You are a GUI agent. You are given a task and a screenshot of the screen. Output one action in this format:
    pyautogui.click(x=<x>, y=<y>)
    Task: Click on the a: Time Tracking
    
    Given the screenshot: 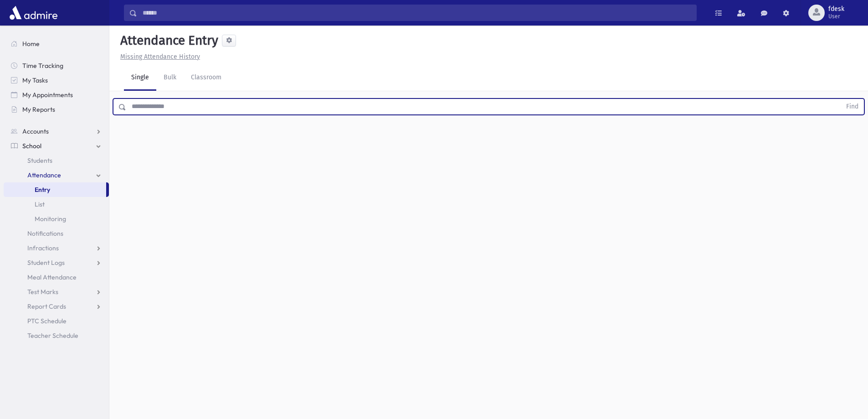 What is the action you would take?
    pyautogui.click(x=56, y=65)
    